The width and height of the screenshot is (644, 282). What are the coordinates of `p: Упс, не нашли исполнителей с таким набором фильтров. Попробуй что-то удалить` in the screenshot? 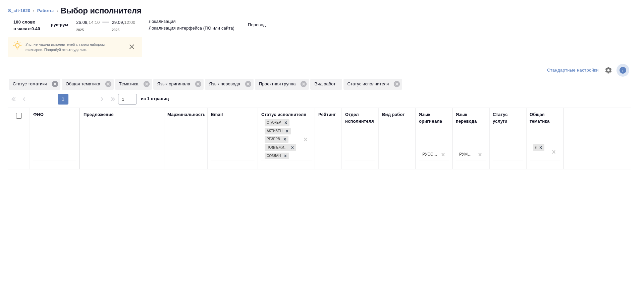 It's located at (73, 47).